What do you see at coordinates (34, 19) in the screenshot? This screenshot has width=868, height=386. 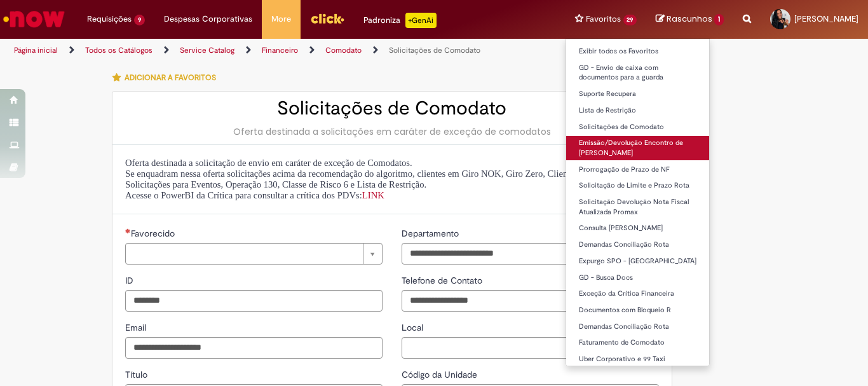 I see `img: ServiceNow` at bounding box center [34, 19].